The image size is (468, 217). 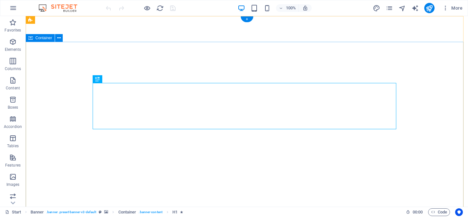 What do you see at coordinates (13, 30) in the screenshot?
I see `p: Favorites` at bounding box center [13, 30].